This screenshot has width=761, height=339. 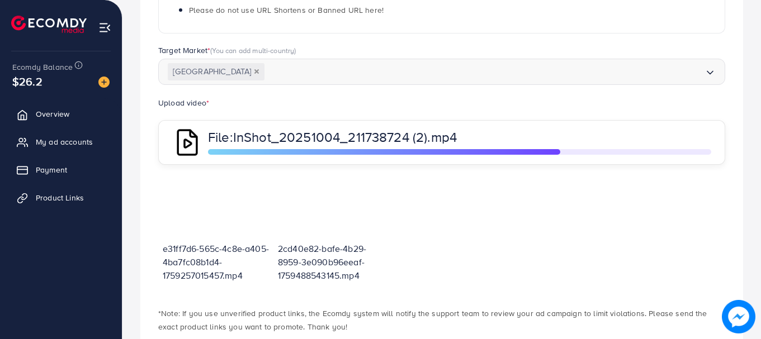 What do you see at coordinates (183, 103) in the screenshot?
I see `label: Upload video` at bounding box center [183, 103].